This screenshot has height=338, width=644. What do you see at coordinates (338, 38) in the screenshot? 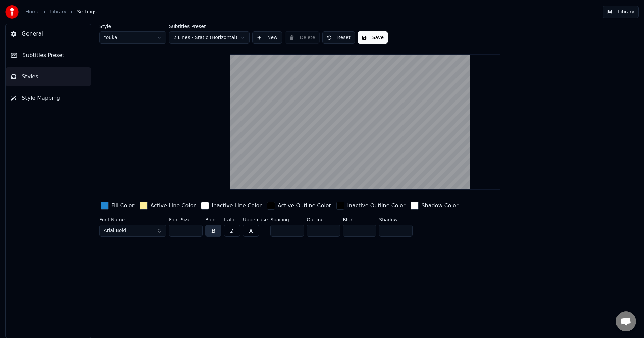
I see `button: Reset` at bounding box center [338, 38].